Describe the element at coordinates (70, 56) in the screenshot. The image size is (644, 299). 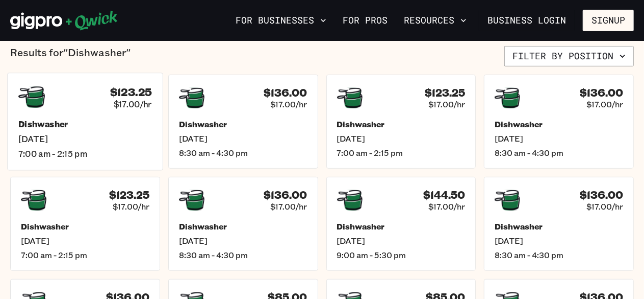
I see `p: Results for "Dishwasher"` at that location.